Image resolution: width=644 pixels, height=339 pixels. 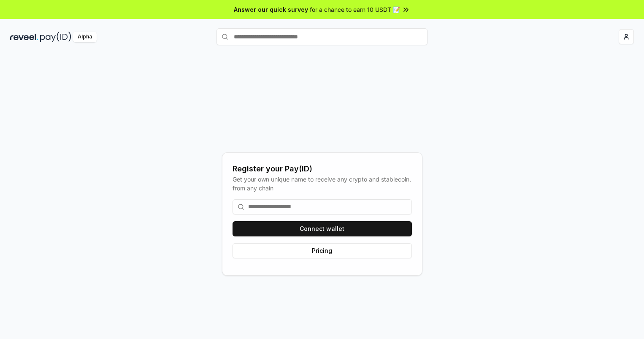 What do you see at coordinates (271, 9) in the screenshot?
I see `span: Answer our quick survey` at bounding box center [271, 9].